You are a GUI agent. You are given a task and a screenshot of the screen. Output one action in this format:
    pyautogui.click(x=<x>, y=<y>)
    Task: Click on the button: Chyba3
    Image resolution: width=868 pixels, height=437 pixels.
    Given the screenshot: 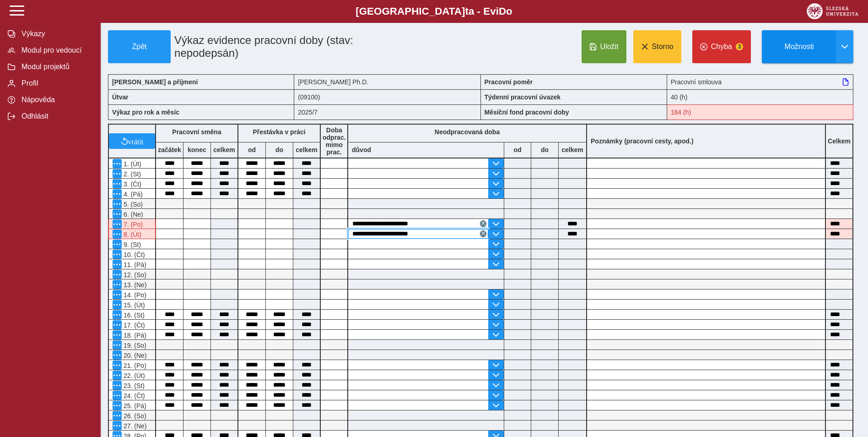 What is the action you would take?
    pyautogui.click(x=721, y=47)
    